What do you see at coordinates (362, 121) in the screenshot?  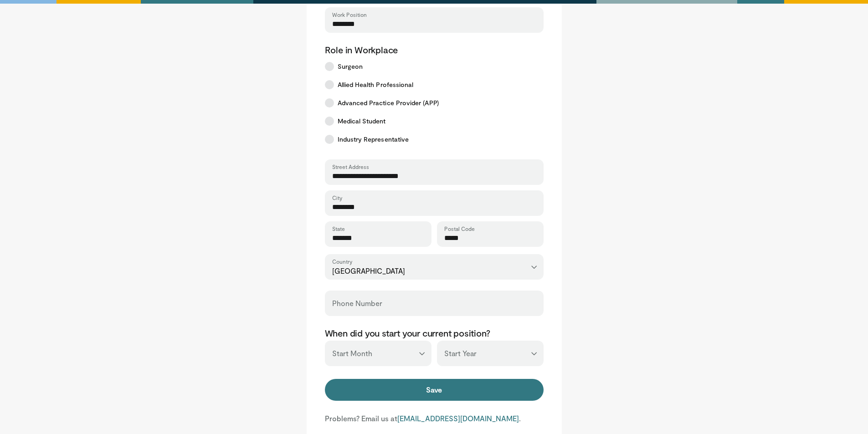 I see `span: Medical Student` at bounding box center [362, 121].